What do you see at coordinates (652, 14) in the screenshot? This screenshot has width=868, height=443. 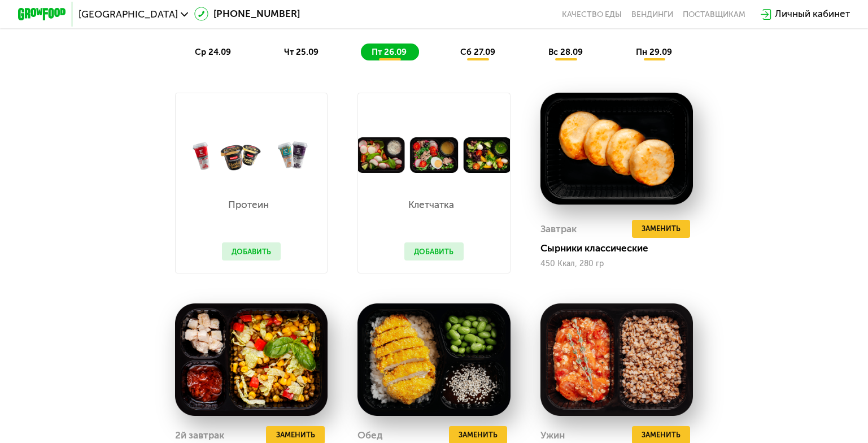 I see `a: Вендинги` at bounding box center [652, 14].